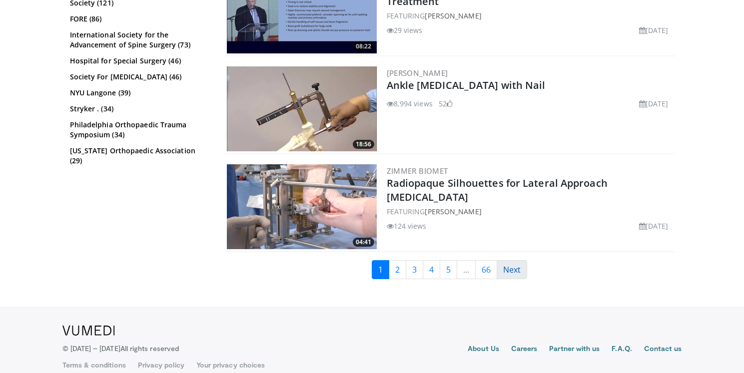 The image size is (744, 373). Describe the element at coordinates (302, 109) in the screenshot. I see `a: 18:56` at that location.